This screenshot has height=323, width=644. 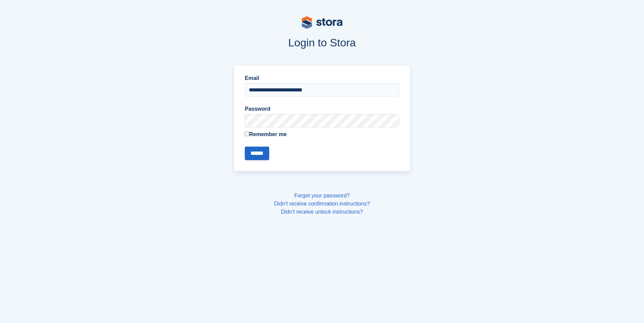 I want to click on label: Password, so click(x=322, y=109).